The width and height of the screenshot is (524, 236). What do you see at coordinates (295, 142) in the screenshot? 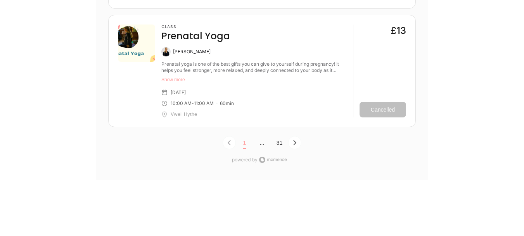
I see `button: Next Page, Page 0` at bounding box center [295, 142].